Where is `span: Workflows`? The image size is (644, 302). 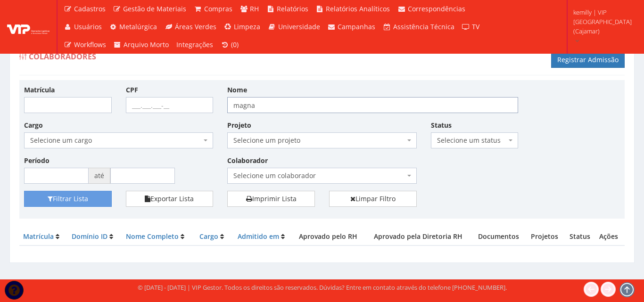 span: Workflows is located at coordinates (90, 44).